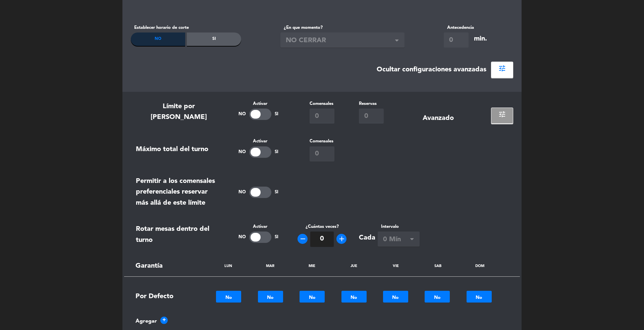  Describe the element at coordinates (228, 266) in the screenshot. I see `div: LUN` at that location.